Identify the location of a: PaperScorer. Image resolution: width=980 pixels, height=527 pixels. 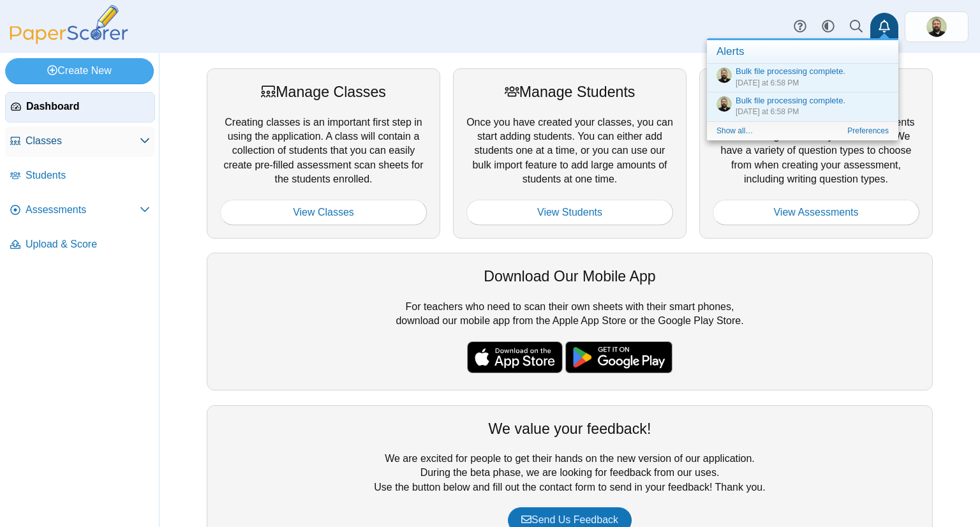
(69, 40).